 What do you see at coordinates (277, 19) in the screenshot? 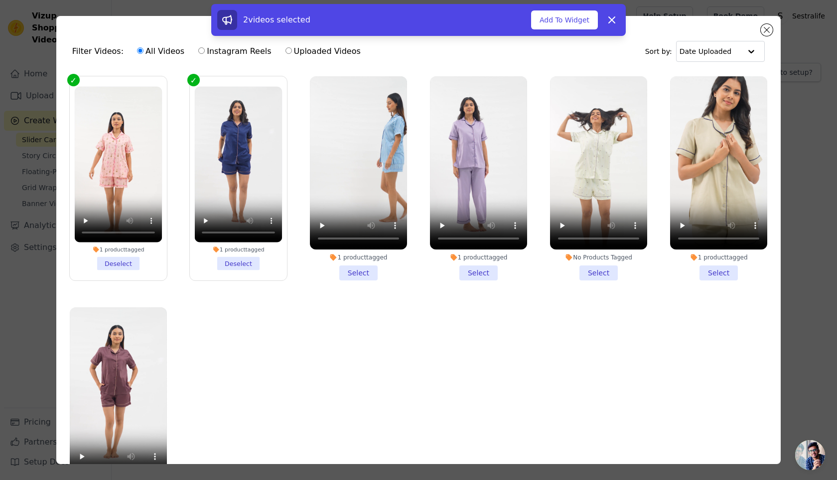
I see `span: 2 videos selected` at bounding box center [277, 19].